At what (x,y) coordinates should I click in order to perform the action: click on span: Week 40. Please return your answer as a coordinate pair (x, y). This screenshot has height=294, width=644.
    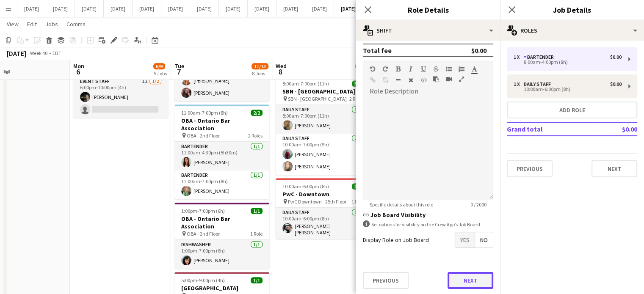
    Looking at the image, I should click on (38, 53).